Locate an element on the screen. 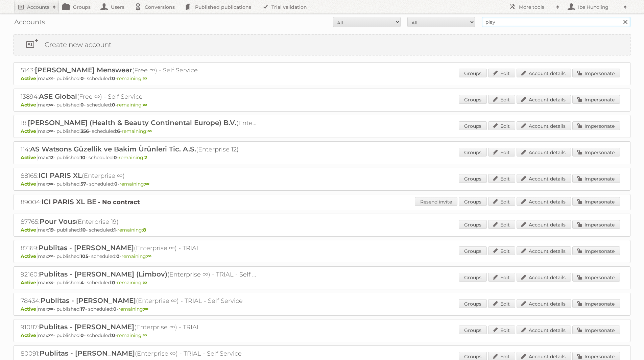  h2: 78434: (Enterprise ∞) - TRIAL - Self Service is located at coordinates (139, 301).